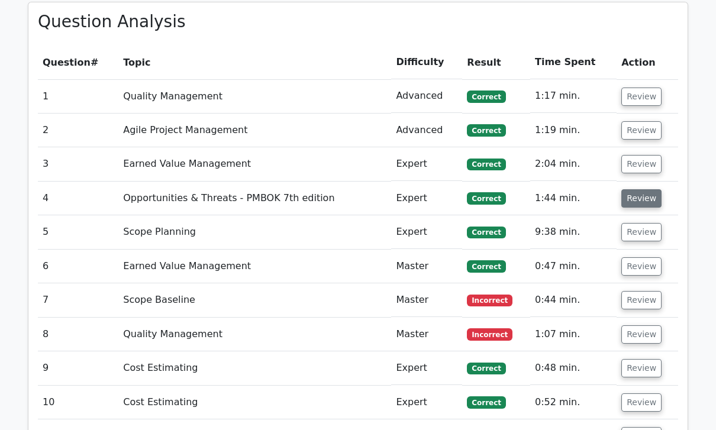 Image resolution: width=716 pixels, height=430 pixels. What do you see at coordinates (78, 300) in the screenshot?
I see `td: 7` at bounding box center [78, 300].